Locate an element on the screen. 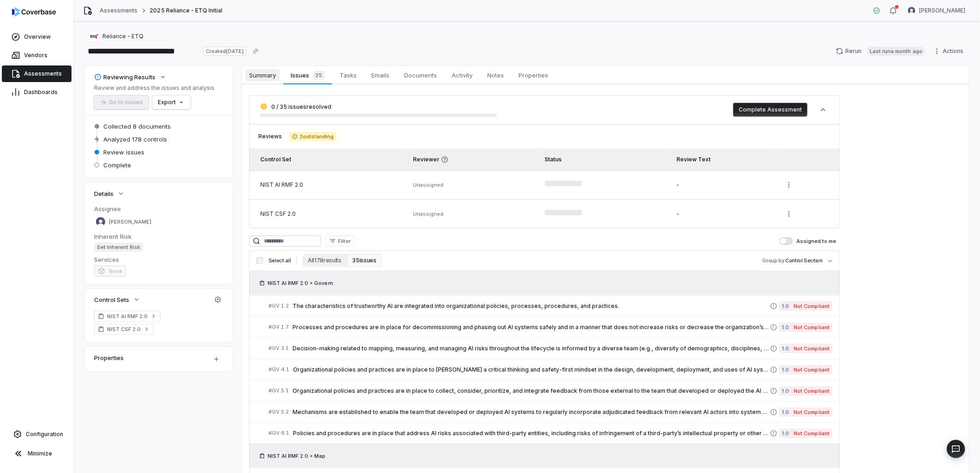  span: Activity is located at coordinates (462, 75).